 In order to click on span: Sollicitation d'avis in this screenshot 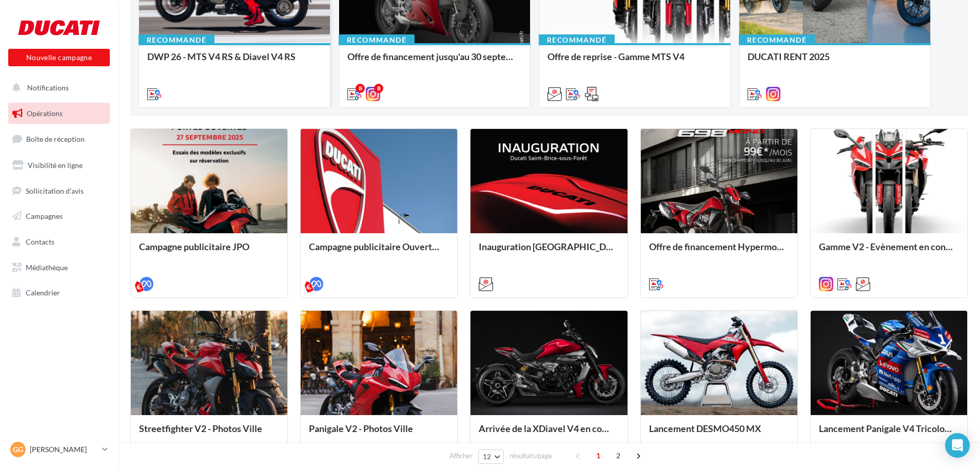, I will do `click(54, 190)`.